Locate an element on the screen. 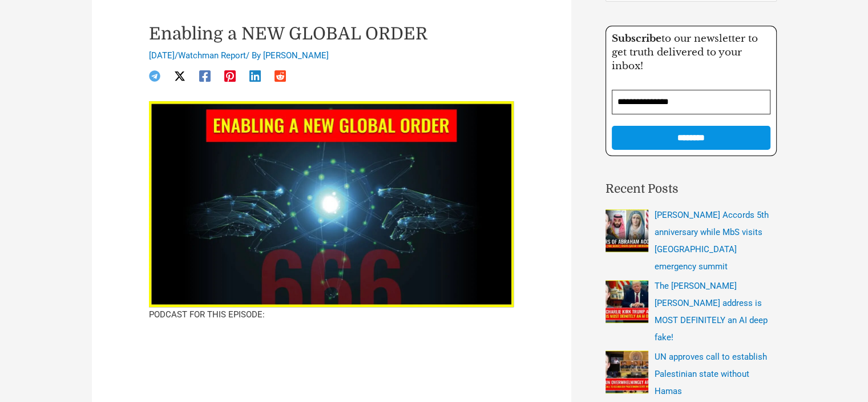 This screenshot has height=402, width=868. span: UN approves call to establish Palestinian state without Hamas is located at coordinates (711, 374).